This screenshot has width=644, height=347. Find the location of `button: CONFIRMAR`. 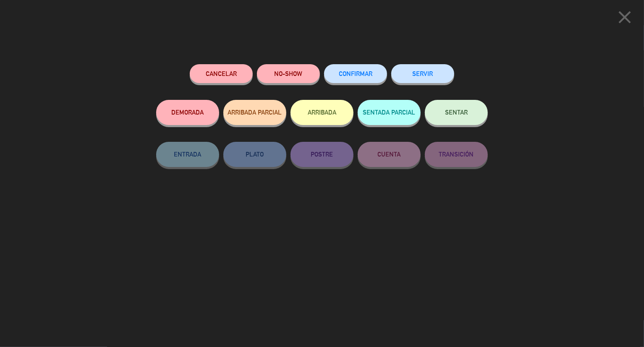

button: CONFIRMAR is located at coordinates (356, 74).